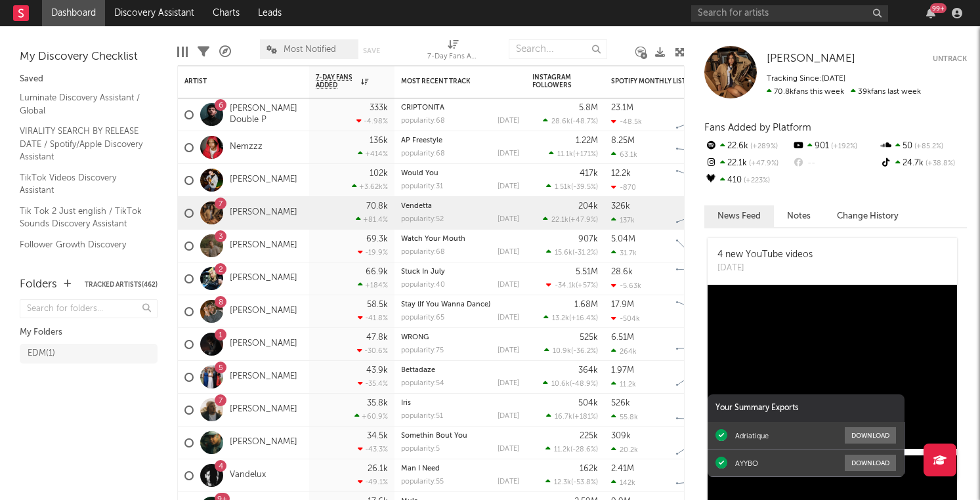  What do you see at coordinates (377, 206) in the screenshot?
I see `div: 70.8k` at bounding box center [377, 206].